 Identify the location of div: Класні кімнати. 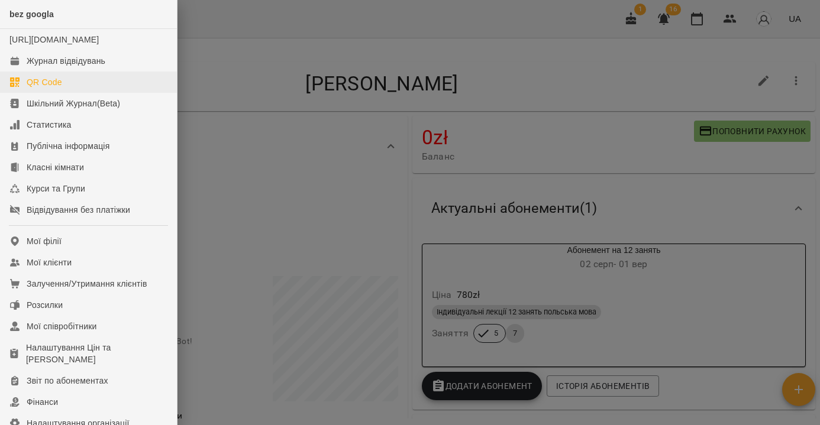
(55, 167).